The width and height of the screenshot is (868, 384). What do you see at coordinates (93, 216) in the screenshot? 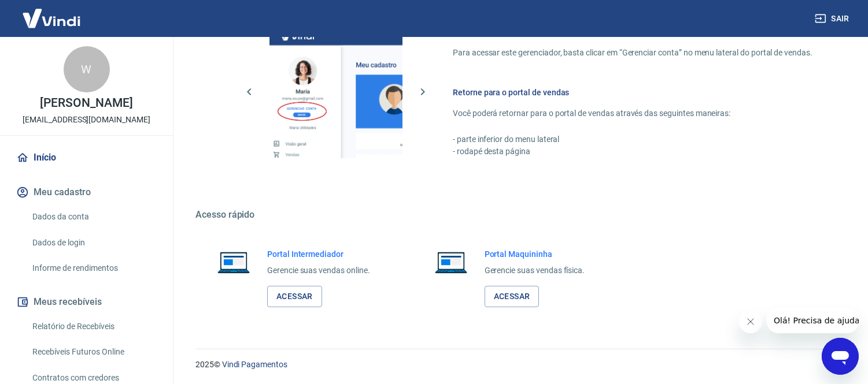
I see `a: Dados da conta` at bounding box center [93, 216].